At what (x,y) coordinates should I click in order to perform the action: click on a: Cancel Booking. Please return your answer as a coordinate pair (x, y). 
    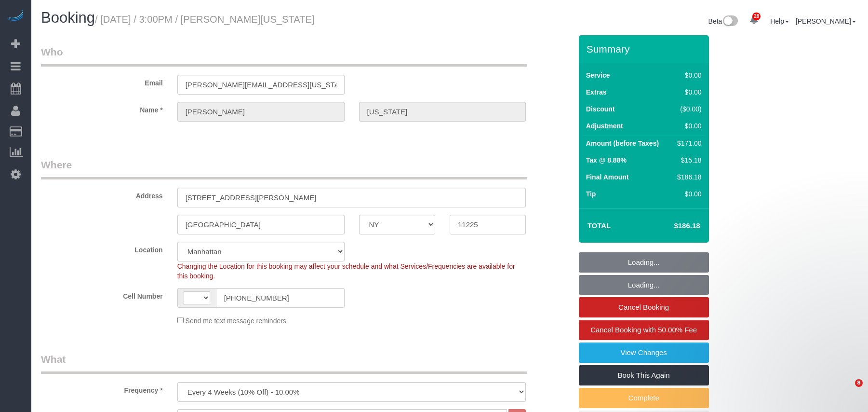
    Looking at the image, I should click on (644, 307).